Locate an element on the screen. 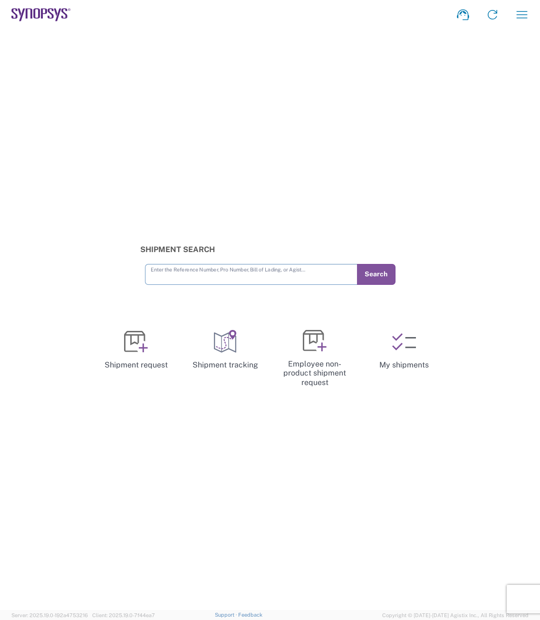 The image size is (540, 620). span: Client: 2025.19.0-7f44ea7 is located at coordinates (123, 616).